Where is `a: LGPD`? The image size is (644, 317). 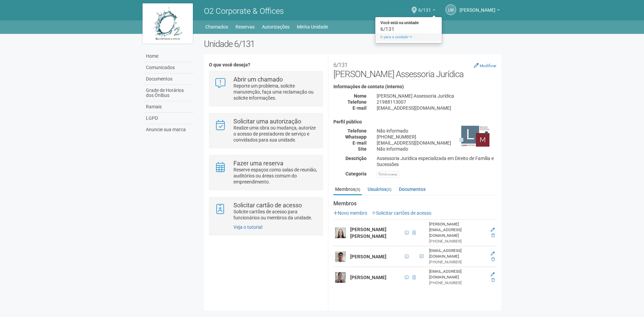
a: LGPD is located at coordinates (169, 119).